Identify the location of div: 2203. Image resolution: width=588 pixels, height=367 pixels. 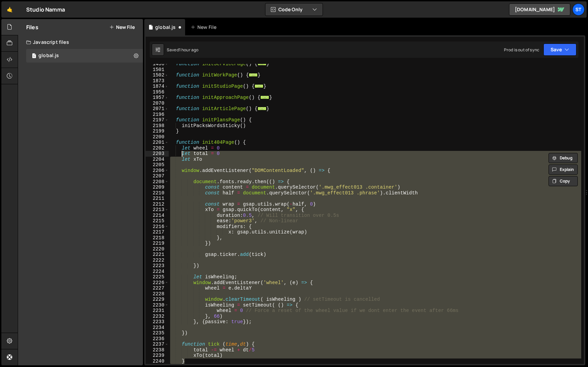
(157, 153).